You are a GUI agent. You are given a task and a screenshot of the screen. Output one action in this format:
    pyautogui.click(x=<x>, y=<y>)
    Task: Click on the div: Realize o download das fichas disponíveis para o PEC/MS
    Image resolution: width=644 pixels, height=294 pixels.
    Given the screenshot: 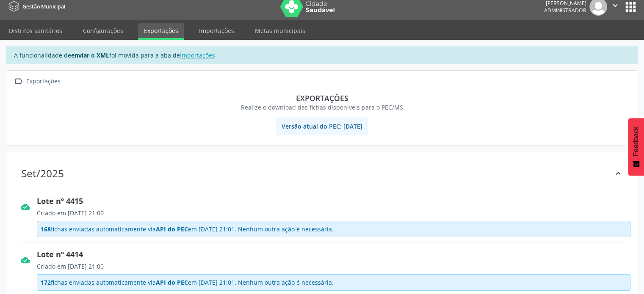 What is the action you would take?
    pyautogui.click(x=322, y=107)
    